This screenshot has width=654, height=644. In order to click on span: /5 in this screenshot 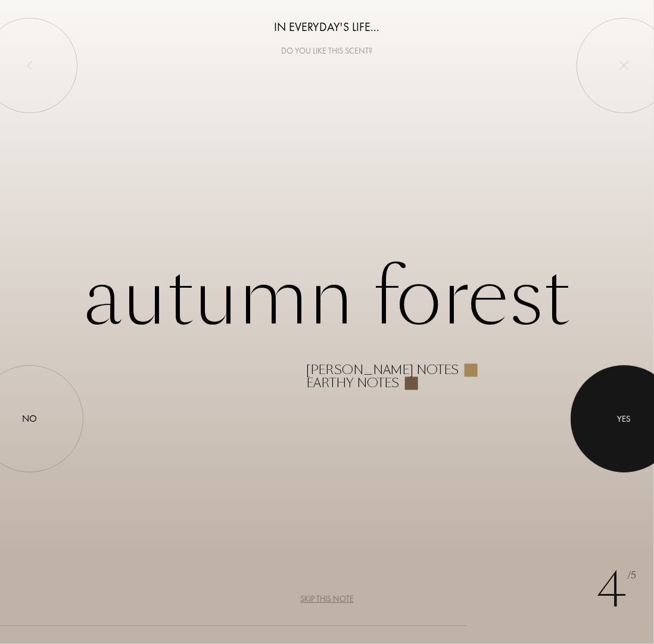, I will do `click(631, 575)`.